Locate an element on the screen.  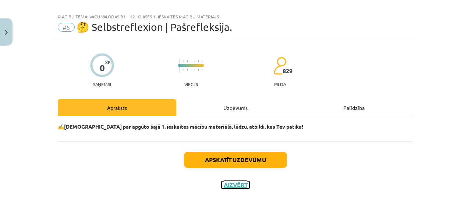
div: Apraksts is located at coordinates (117, 107).